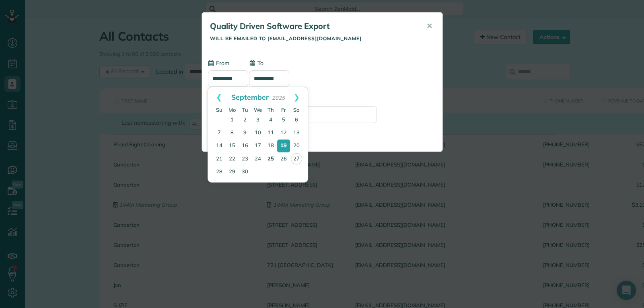  I want to click on label: To, so click(256, 63).